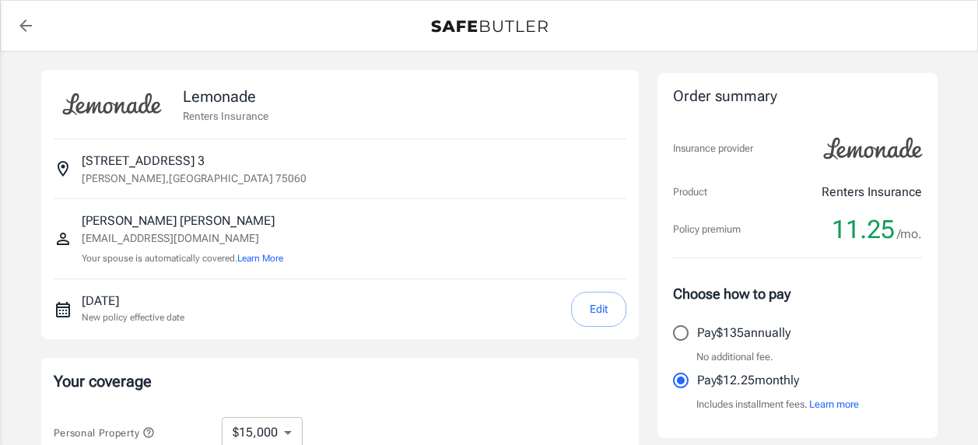  Describe the element at coordinates (63, 239) in the screenshot. I see `svg: Insured person` at that location.